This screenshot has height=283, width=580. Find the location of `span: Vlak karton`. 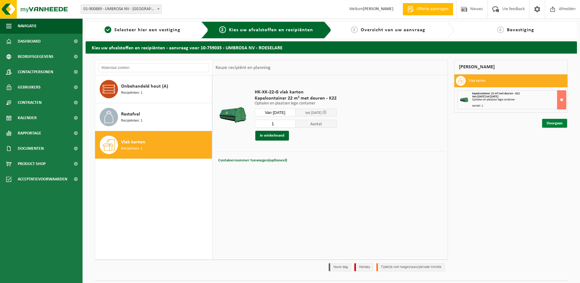

span: Vlak karton is located at coordinates (133, 142).